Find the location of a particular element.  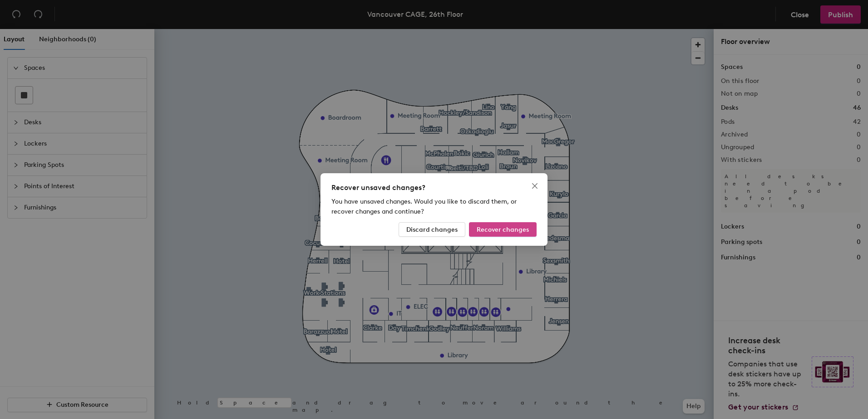

div: Recover unsaved changes? is located at coordinates (434, 188).